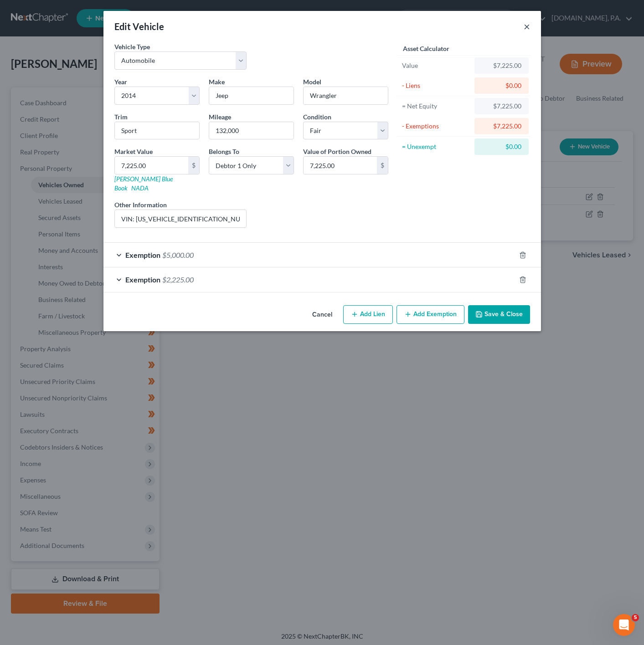 The image size is (644, 645). I want to click on label: Trim, so click(121, 117).